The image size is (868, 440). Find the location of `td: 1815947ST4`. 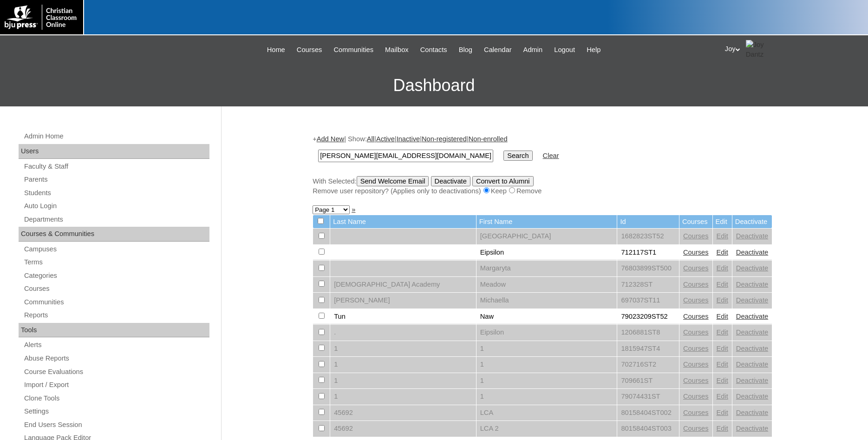

td: 1815947ST4 is located at coordinates (648, 349).